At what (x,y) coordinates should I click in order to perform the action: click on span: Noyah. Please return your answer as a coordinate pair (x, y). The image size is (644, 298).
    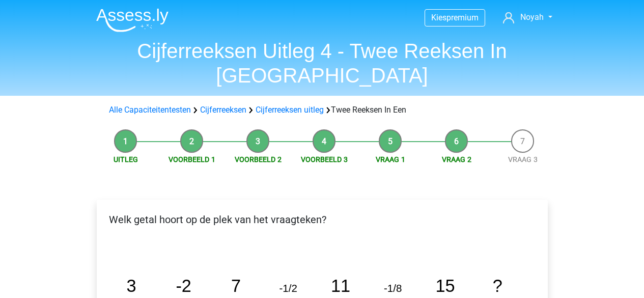
    Looking at the image, I should click on (532, 17).